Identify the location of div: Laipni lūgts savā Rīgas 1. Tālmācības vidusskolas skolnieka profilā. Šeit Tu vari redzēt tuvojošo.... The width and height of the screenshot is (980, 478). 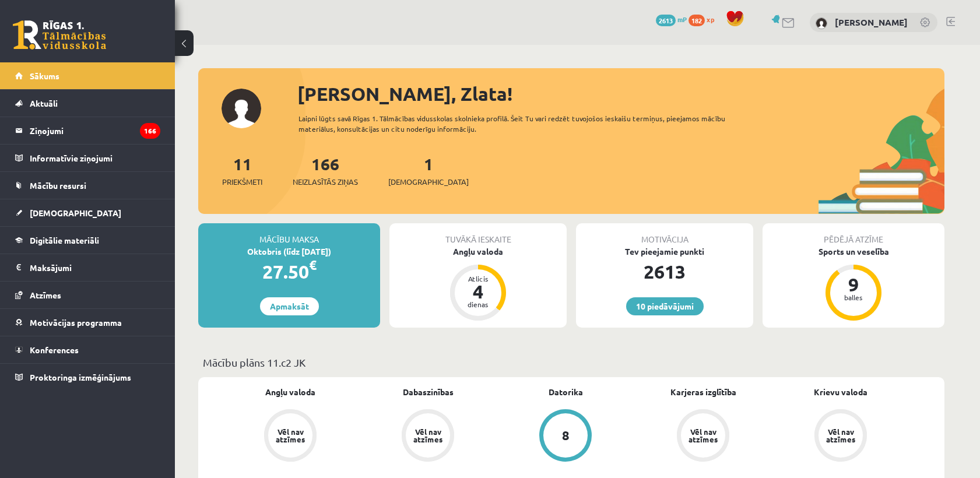
(523, 123).